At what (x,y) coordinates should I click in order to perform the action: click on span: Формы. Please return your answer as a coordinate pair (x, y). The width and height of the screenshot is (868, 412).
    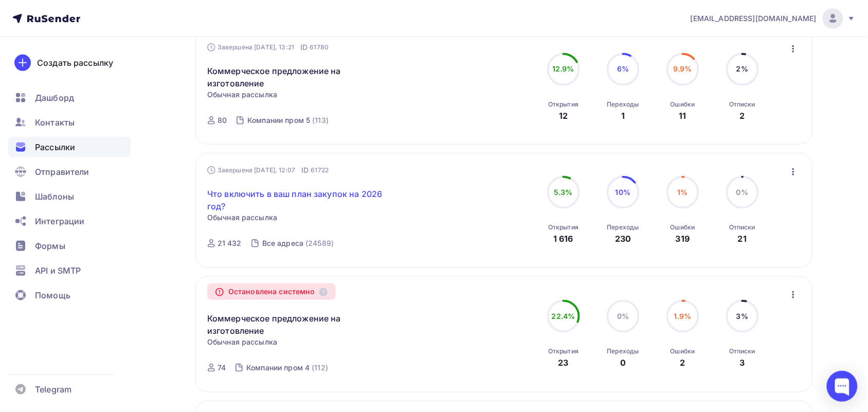
    Looking at the image, I should click on (50, 246).